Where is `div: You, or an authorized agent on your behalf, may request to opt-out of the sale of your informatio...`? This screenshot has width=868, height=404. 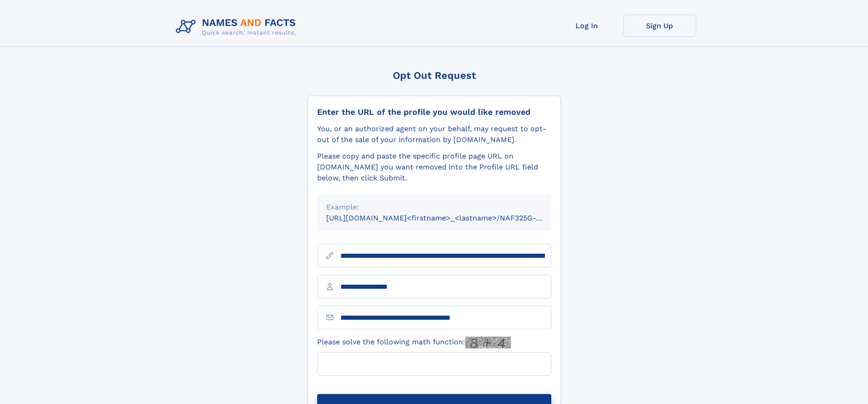
div: You, or an authorized agent on your behalf, may request to opt-out of the sale of your informatio... is located at coordinates (434, 135).